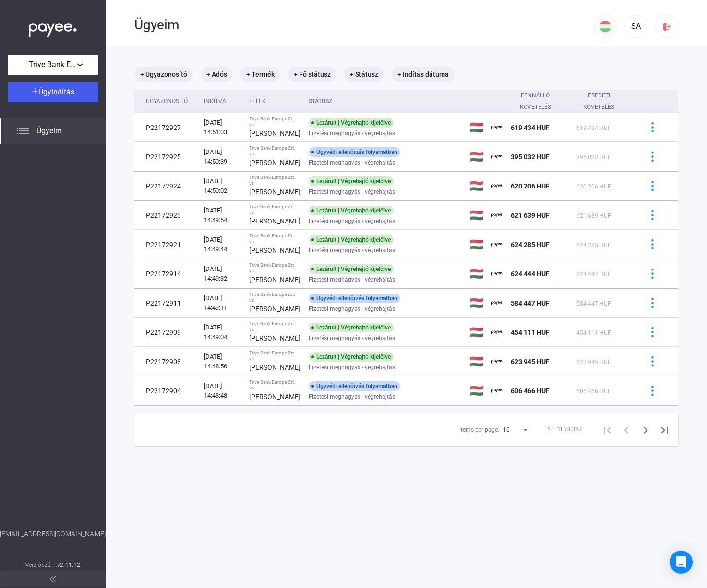 This screenshot has width=707, height=588. Describe the element at coordinates (516, 429) in the screenshot. I see `mat-select: Items per page:` at that location.